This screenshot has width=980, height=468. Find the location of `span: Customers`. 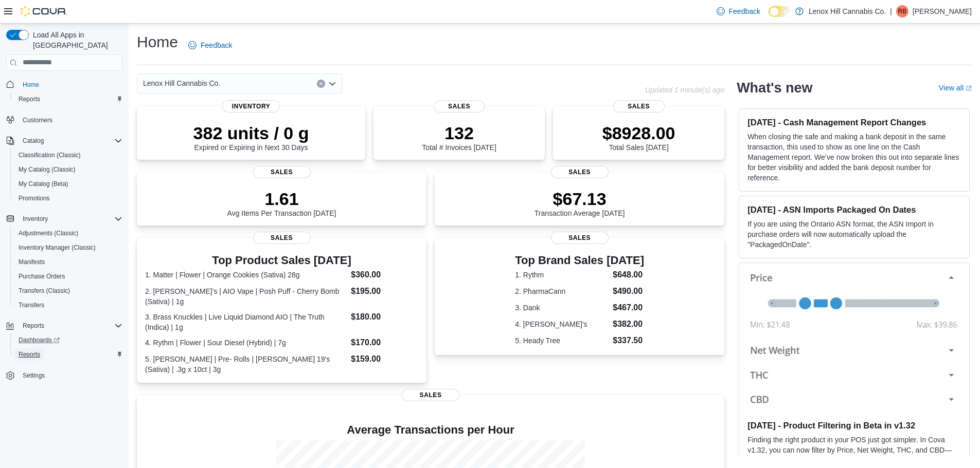

span: Customers is located at coordinates (38, 121).